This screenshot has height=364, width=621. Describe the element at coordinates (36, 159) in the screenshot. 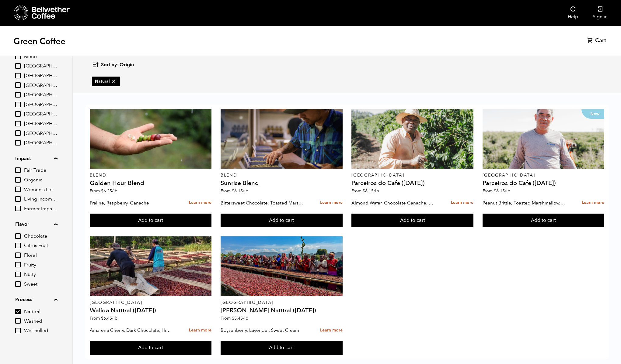

I see `summary: Impact` at that location.